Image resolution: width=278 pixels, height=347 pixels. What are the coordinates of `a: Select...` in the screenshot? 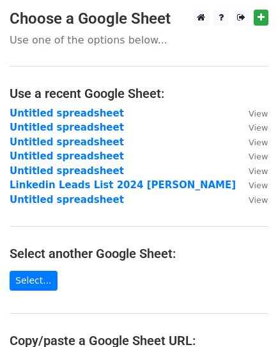 It's located at (33, 280).